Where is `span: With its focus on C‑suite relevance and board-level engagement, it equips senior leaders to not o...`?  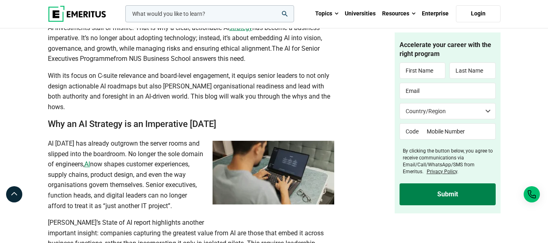 span: With its focus on C‑suite relevance and board-level engagement, it equips senior leaders to not o... is located at coordinates (189, 91).